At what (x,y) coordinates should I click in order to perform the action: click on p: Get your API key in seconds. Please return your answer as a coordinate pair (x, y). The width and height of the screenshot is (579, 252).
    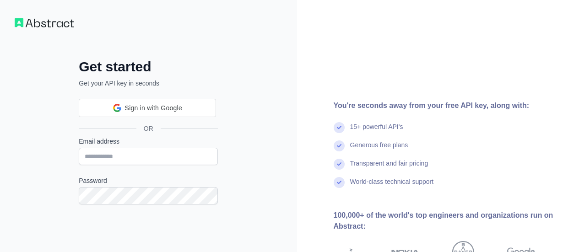
    Looking at the image, I should click on (148, 83).